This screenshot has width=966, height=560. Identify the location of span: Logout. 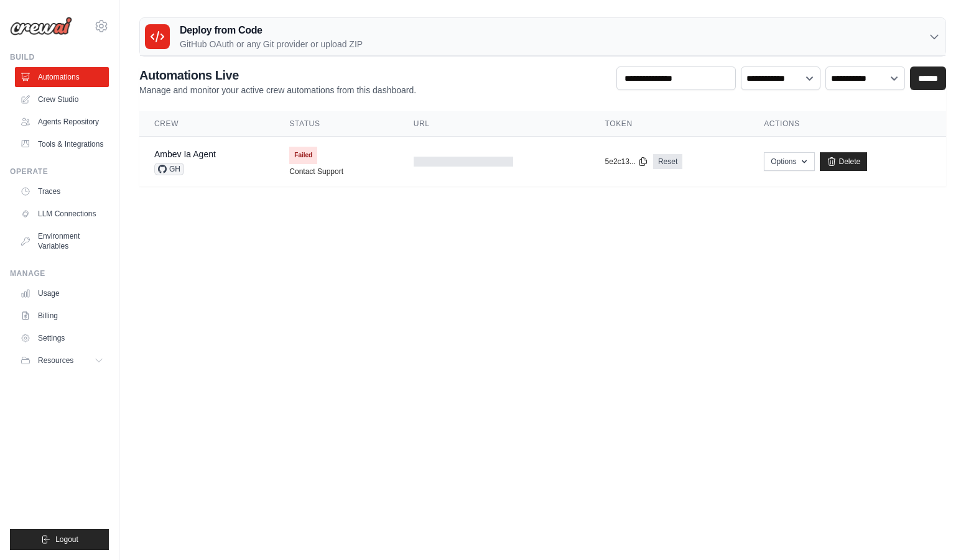
(67, 539).